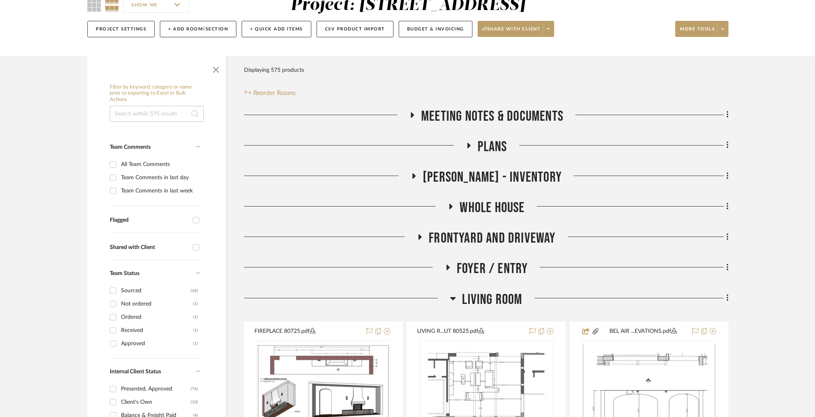 The height and width of the screenshot is (417, 815). What do you see at coordinates (159, 191) in the screenshot?
I see `div: Team Comments in last week` at bounding box center [159, 191].